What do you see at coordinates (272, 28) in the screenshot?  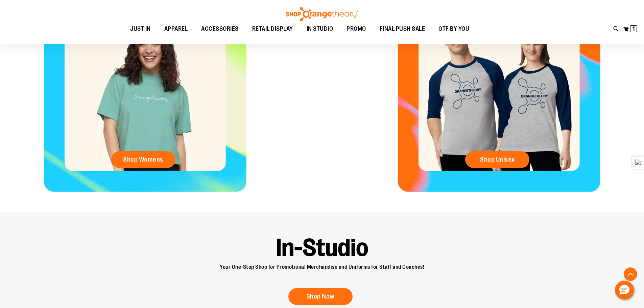 I see `span: RETAIL DISPLAY` at bounding box center [272, 28].